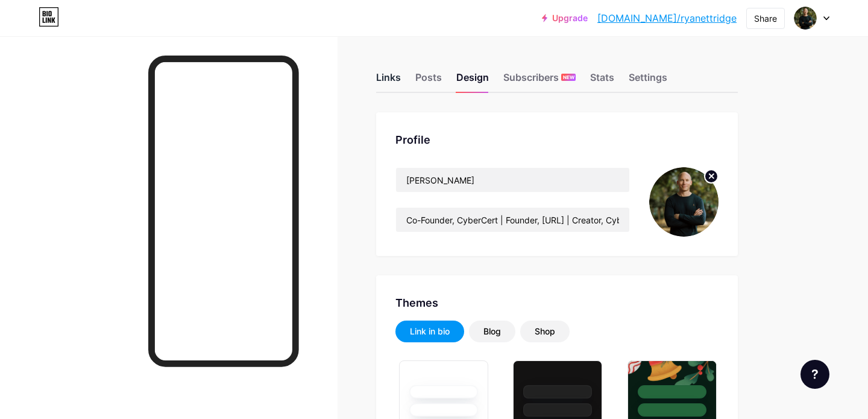 The width and height of the screenshot is (868, 419). I want to click on div: Subscribers, so click(539, 81).